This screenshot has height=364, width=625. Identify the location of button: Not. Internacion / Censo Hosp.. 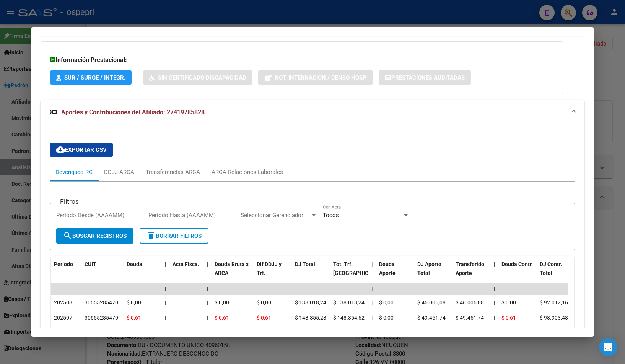
(315, 78).